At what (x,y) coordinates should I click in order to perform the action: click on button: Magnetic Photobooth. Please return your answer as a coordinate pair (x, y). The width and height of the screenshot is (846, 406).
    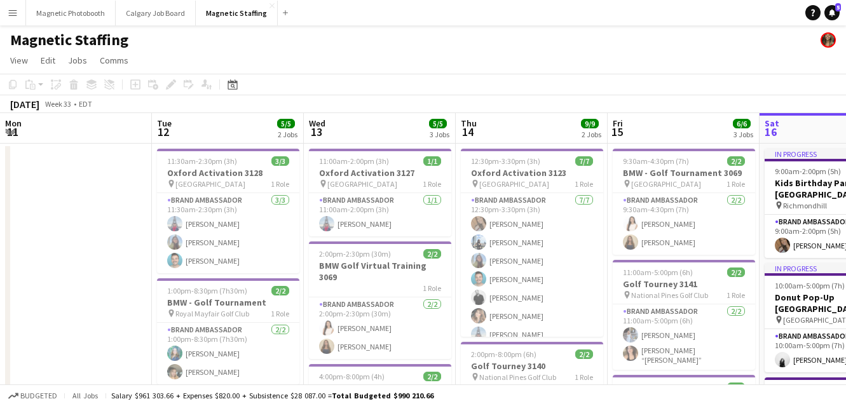
    Looking at the image, I should click on (71, 13).